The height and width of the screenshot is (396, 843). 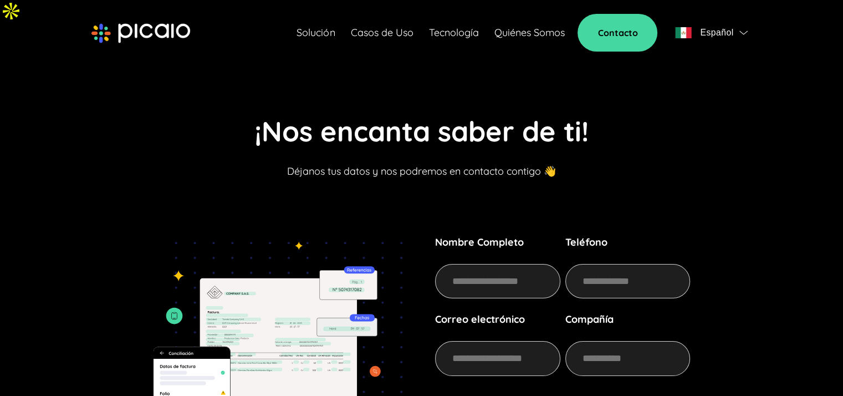 I want to click on img: picaio-logo, so click(x=141, y=33).